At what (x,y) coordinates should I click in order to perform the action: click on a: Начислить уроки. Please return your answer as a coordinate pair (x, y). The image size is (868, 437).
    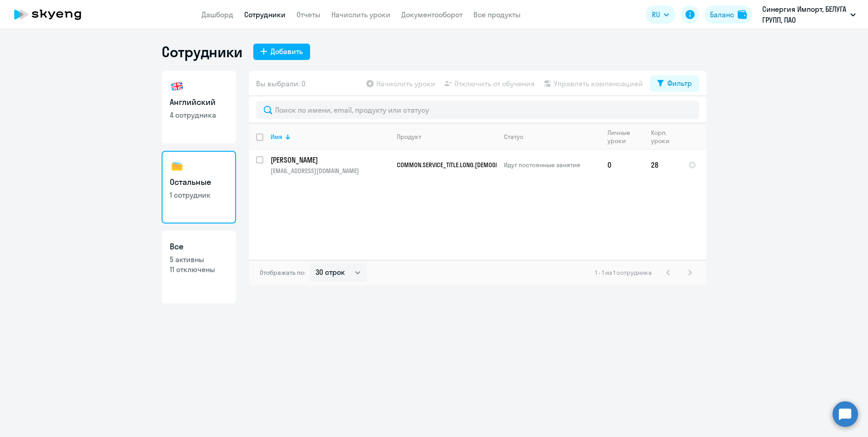
    Looking at the image, I should click on (361, 14).